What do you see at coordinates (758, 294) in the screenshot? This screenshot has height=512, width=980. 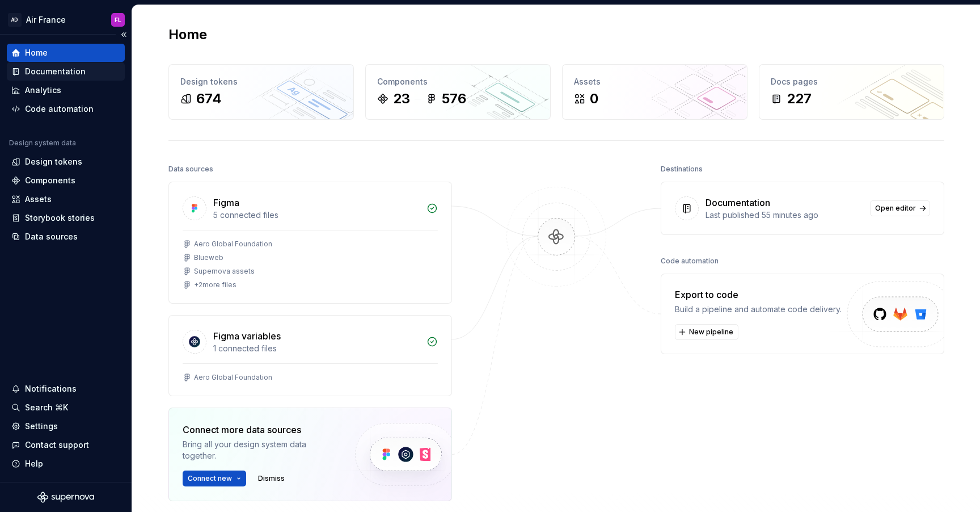 I see `div: Export to code` at bounding box center [758, 294].